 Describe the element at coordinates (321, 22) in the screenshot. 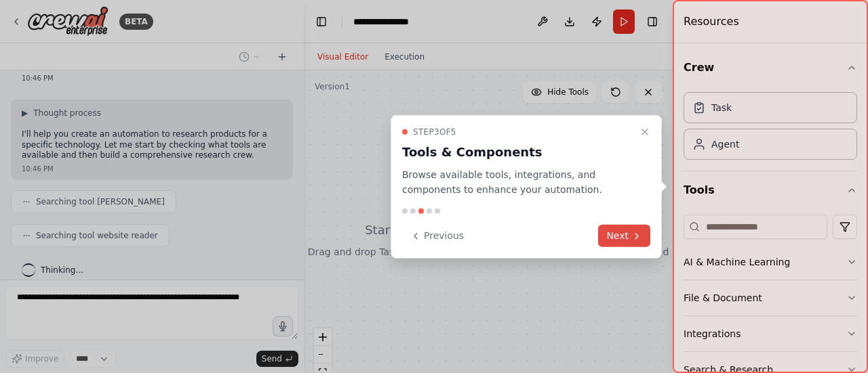

I see `button: Hide left sidebar` at that location.